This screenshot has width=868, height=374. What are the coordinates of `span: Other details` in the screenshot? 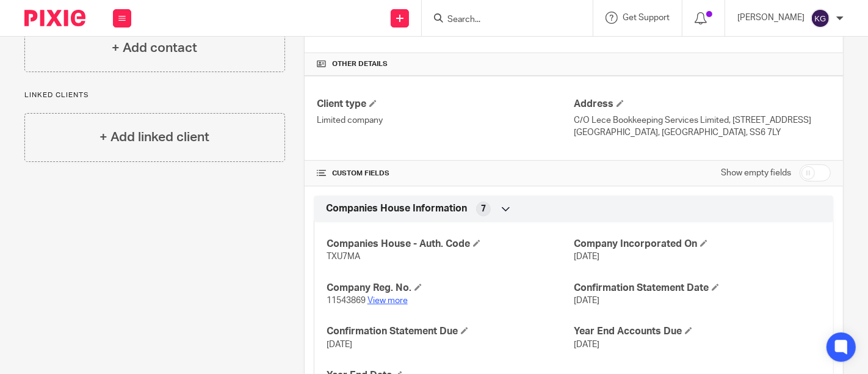 It's located at (360, 64).